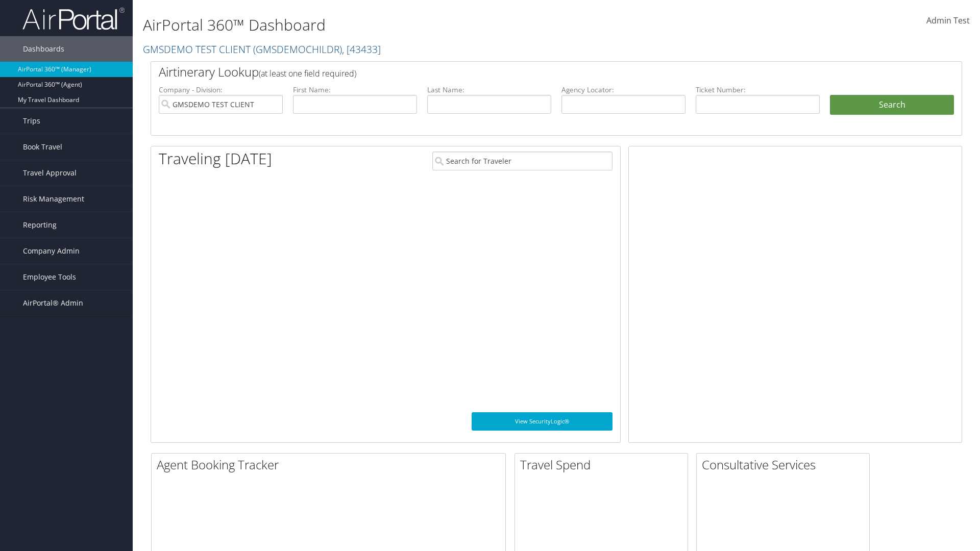  What do you see at coordinates (49, 173) in the screenshot?
I see `span: Travel Approval` at bounding box center [49, 173].